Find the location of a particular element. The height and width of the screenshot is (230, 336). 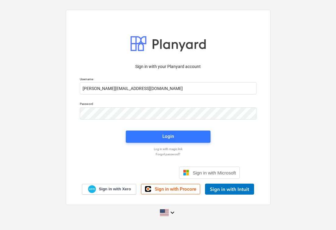

a: Sign in with Xero is located at coordinates (109, 189).